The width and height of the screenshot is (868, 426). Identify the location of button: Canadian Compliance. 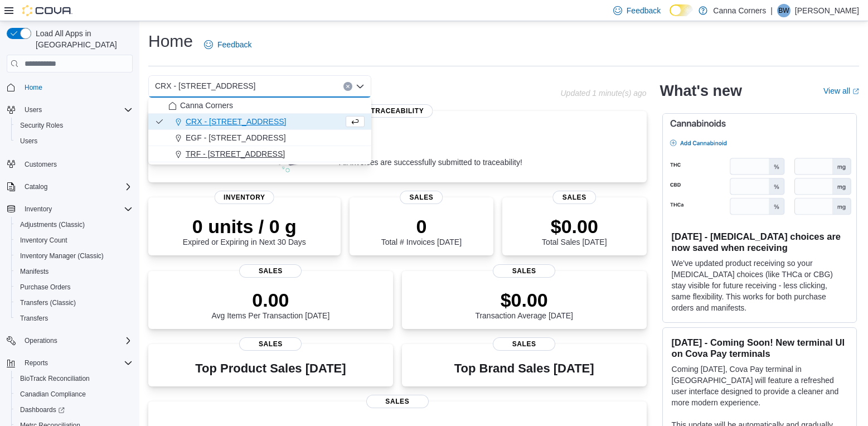
(74, 394).